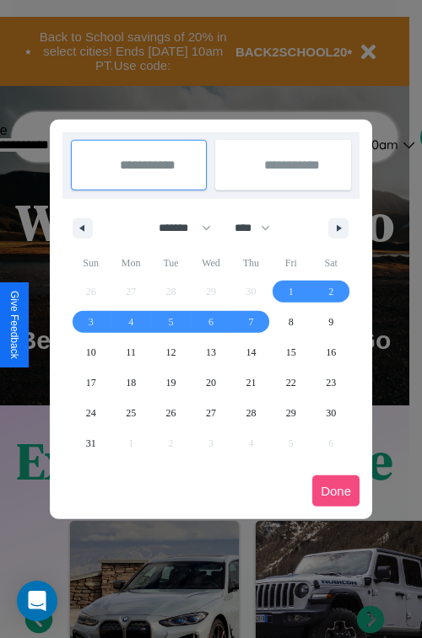 The height and width of the screenshot is (638, 422). What do you see at coordinates (331, 352) in the screenshot?
I see `button: 16` at bounding box center [331, 352].